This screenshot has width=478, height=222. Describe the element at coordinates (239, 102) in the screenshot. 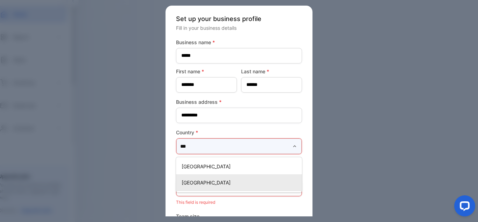

I see `label: Business address` at that location.